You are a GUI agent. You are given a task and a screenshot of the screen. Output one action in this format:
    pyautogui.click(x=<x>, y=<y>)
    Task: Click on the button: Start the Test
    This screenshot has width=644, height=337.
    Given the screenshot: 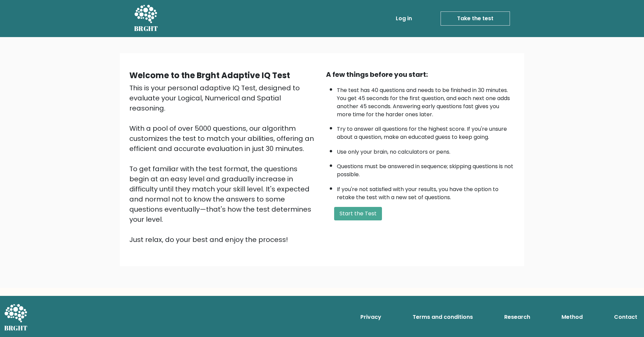 What is the action you would take?
    pyautogui.click(x=358, y=214)
    